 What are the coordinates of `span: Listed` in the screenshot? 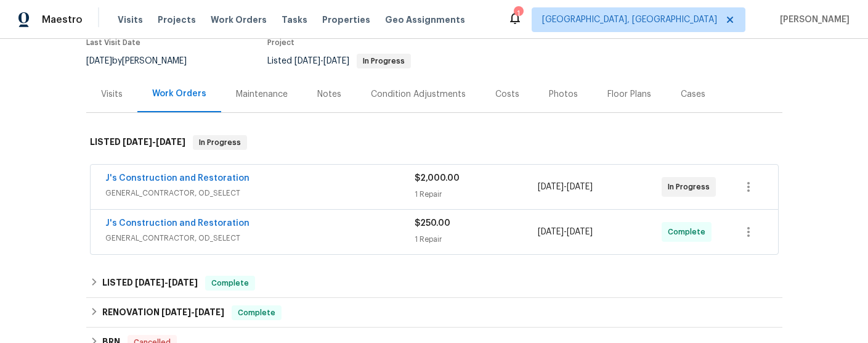 It's located at (339, 61).